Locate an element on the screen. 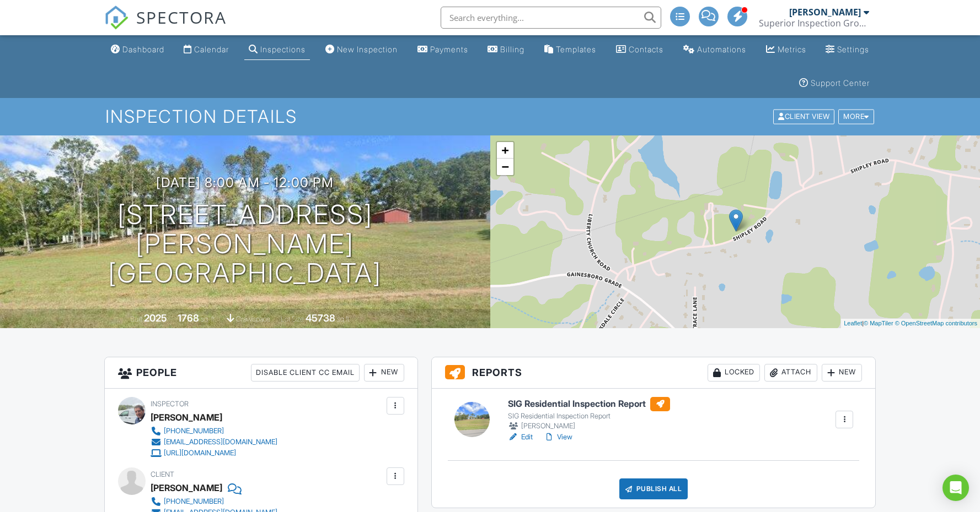  div: Client View is located at coordinates (803, 117).